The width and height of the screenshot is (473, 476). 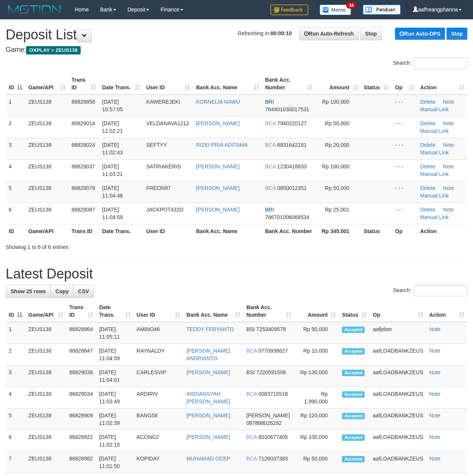 What do you see at coordinates (81, 397) in the screenshot?
I see `td: 86829034` at bounding box center [81, 397].